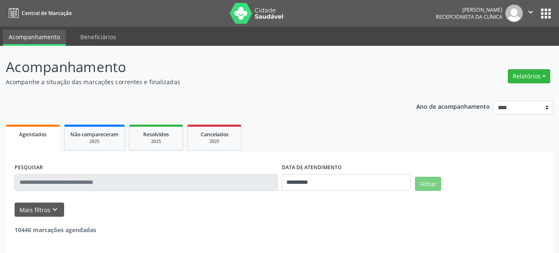 Image resolution: width=559 pixels, height=253 pixels. Describe the element at coordinates (55, 229) in the screenshot. I see `strong: 10446 marcações agendadas` at that location.